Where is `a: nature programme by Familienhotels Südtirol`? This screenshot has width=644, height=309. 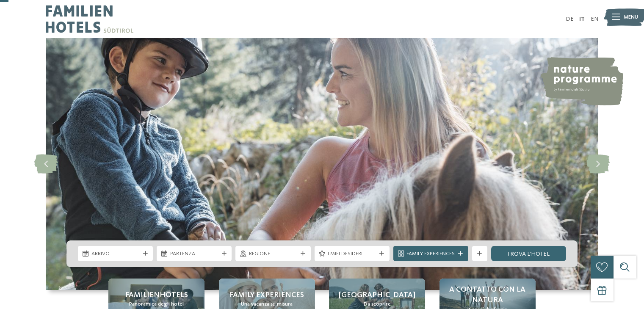
a: nature programme by Familienhotels Südtirol is located at coordinates (582, 81).